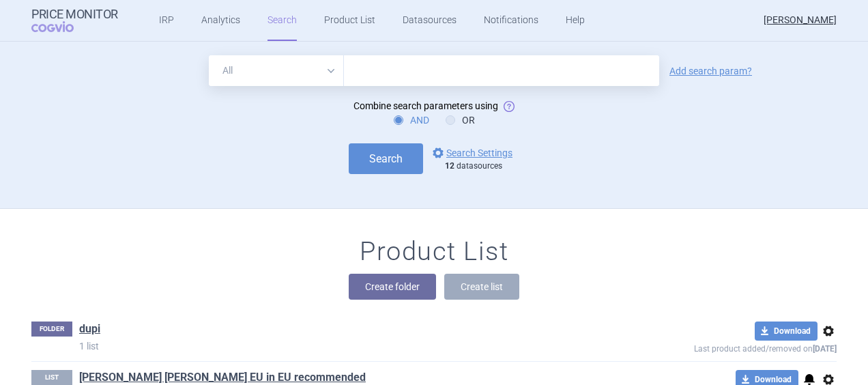 The height and width of the screenshot is (385, 868). What do you see at coordinates (482, 167) in the screenshot?
I see `div: datasources` at bounding box center [482, 167].